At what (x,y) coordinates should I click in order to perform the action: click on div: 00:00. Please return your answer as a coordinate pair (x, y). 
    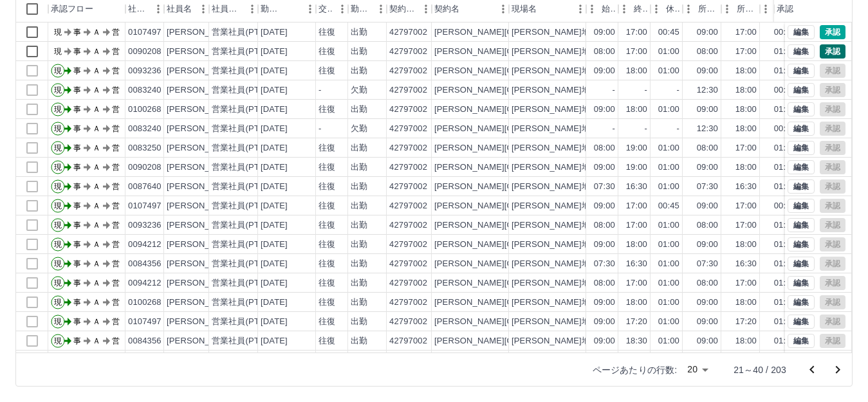
    Looking at the image, I should click on (784, 90).